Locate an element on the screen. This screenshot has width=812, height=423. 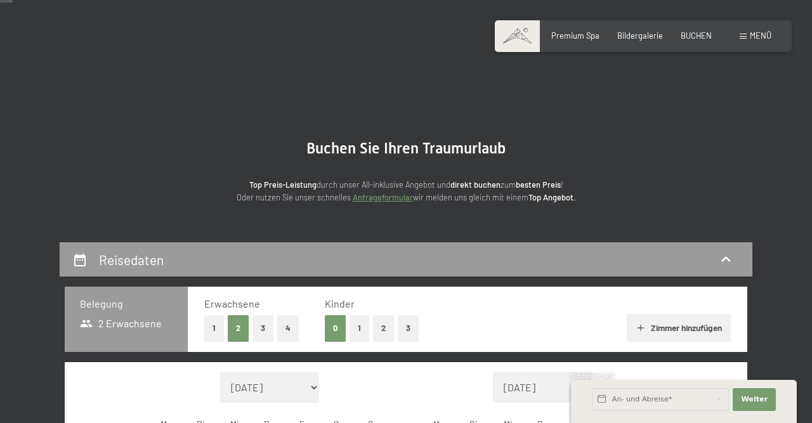
span: Bildergalerie is located at coordinates (640, 36).